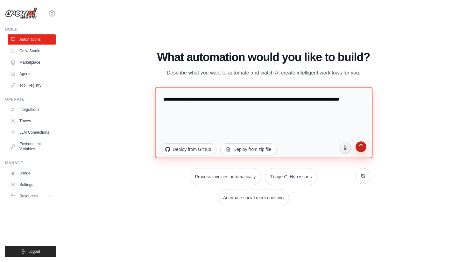 Image resolution: width=466 pixels, height=262 pixels. Describe the element at coordinates (21, 13) in the screenshot. I see `img: Logo` at that location.